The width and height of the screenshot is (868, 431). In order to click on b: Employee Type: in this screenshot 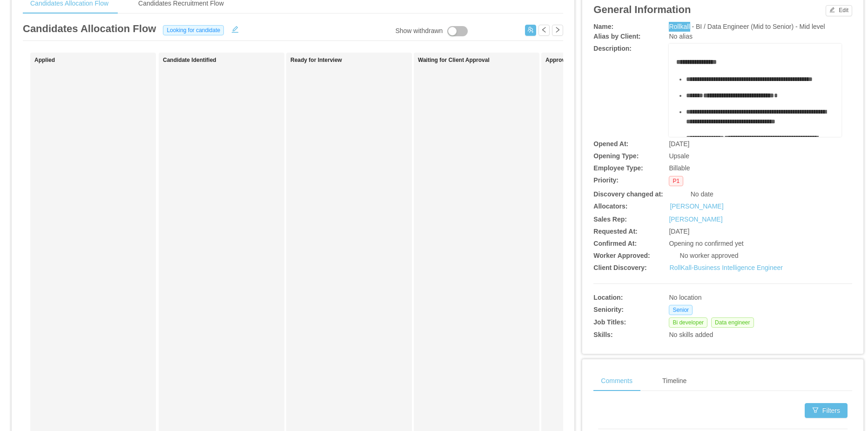, I will do `click(618, 168)`.